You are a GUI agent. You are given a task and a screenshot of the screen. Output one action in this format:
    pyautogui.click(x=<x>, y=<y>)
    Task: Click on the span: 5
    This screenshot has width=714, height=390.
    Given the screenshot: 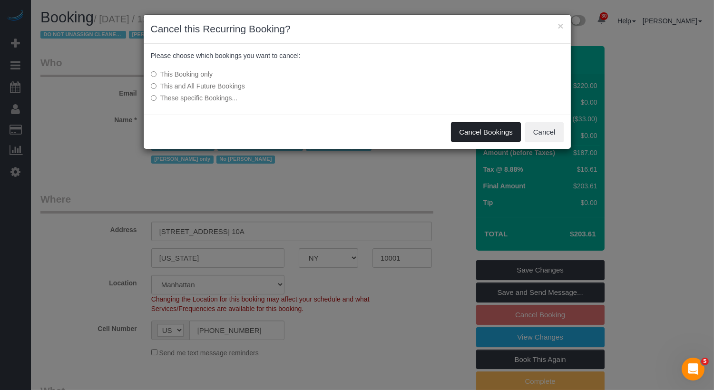 What is the action you would take?
    pyautogui.click(x=705, y=362)
    